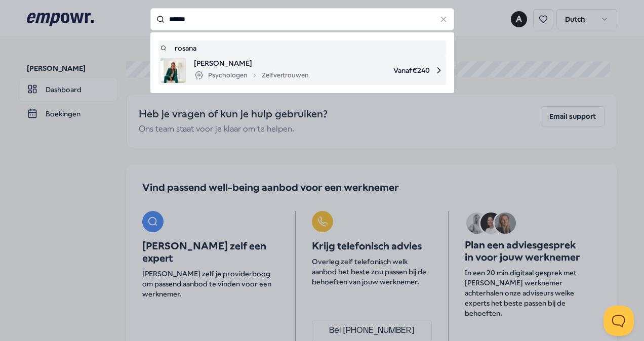 This screenshot has height=341, width=644. Describe the element at coordinates (302, 48) in the screenshot. I see `div: rosana` at that location.